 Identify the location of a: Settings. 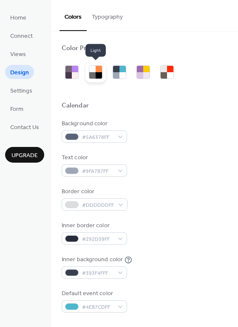
(21, 90).